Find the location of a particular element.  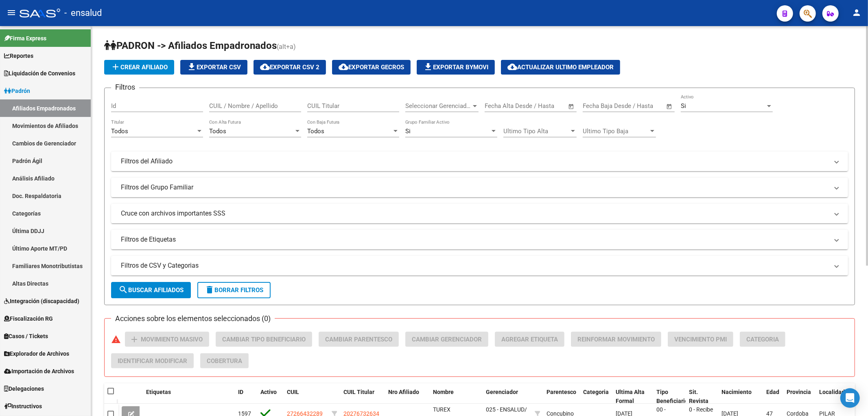

span: Padrón is located at coordinates (17, 91).